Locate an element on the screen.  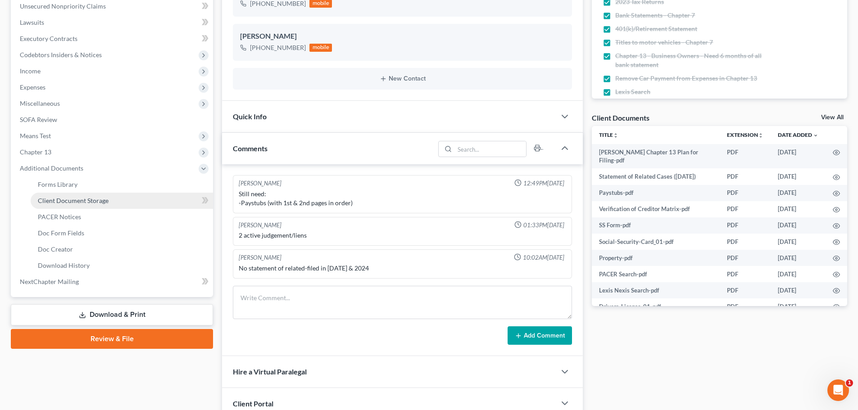
span: Codebtors Insiders & Notices is located at coordinates (61, 54).